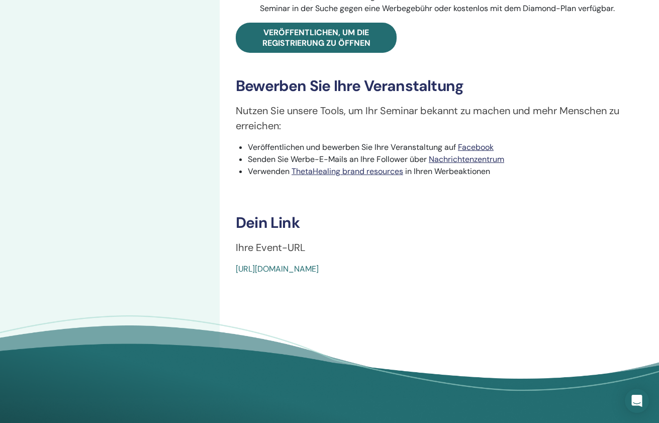 Image resolution: width=659 pixels, height=423 pixels. I want to click on li: Veröffentlichen und bewerben Sie Ihre Veranstaltung auf, so click(445, 147).